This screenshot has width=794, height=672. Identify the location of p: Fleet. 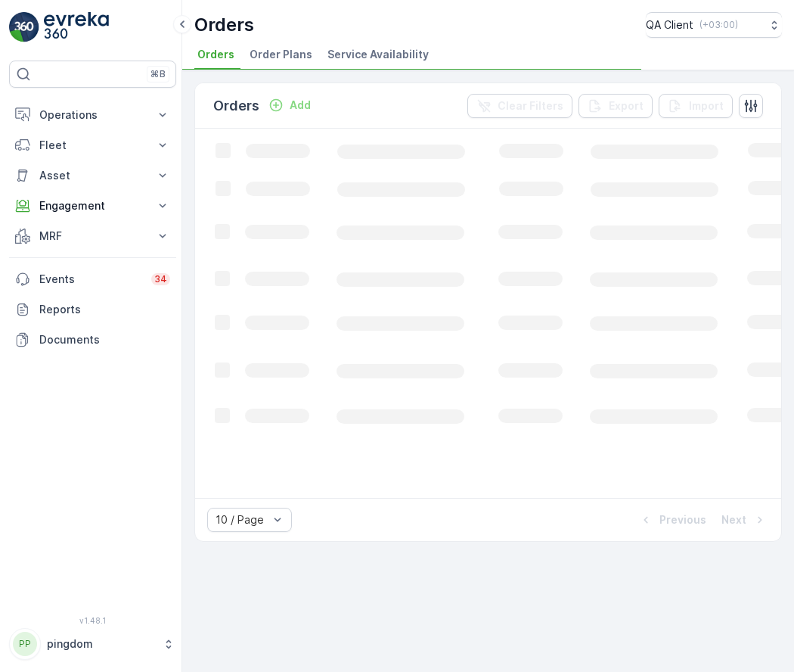
(93, 145).